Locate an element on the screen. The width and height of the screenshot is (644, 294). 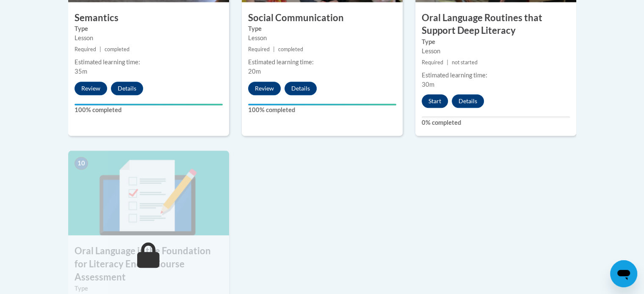
span: 35m is located at coordinates (81, 71).